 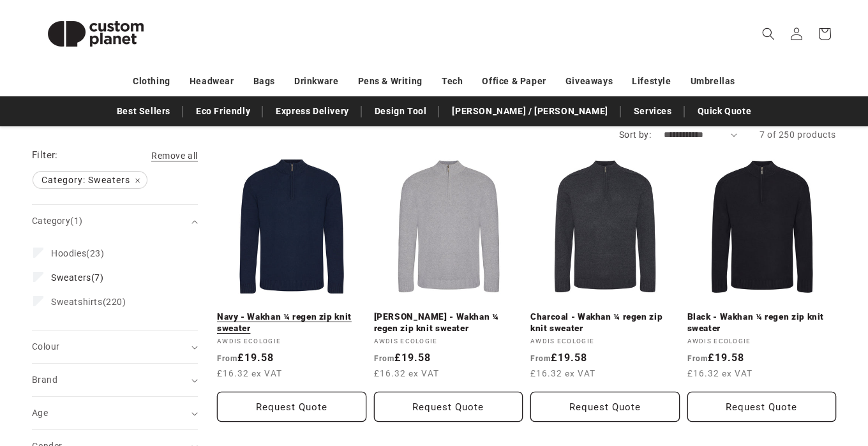 I want to click on img: Custom Planet, so click(x=96, y=34).